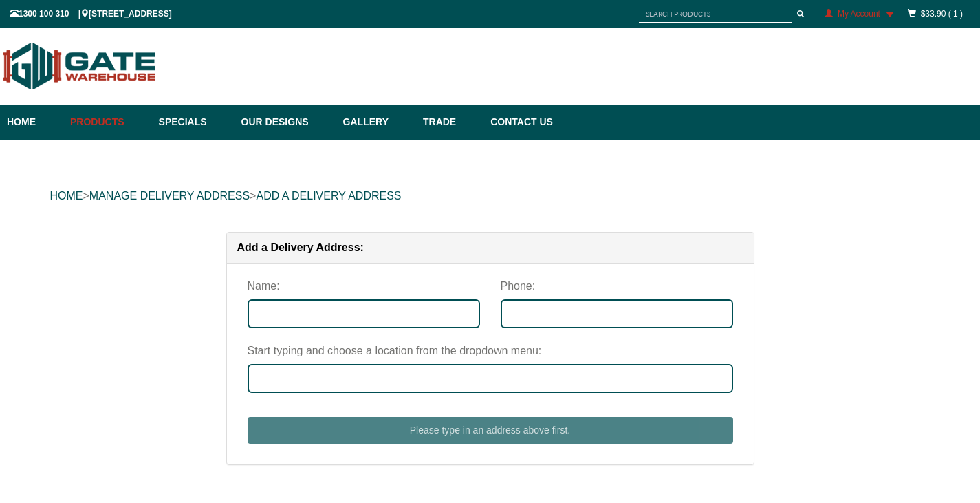  I want to click on a: Contact Us, so click(517, 122).